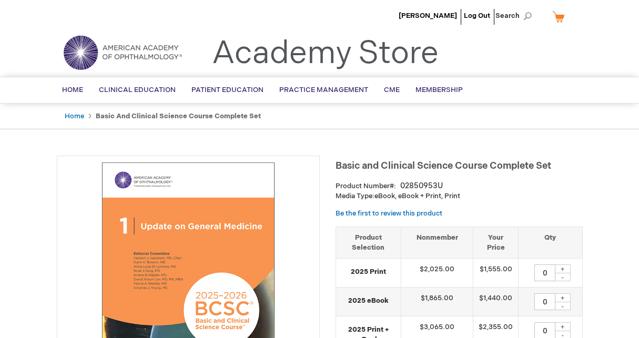 The width and height of the screenshot is (639, 338). I want to click on a: Academy Store, so click(325, 54).